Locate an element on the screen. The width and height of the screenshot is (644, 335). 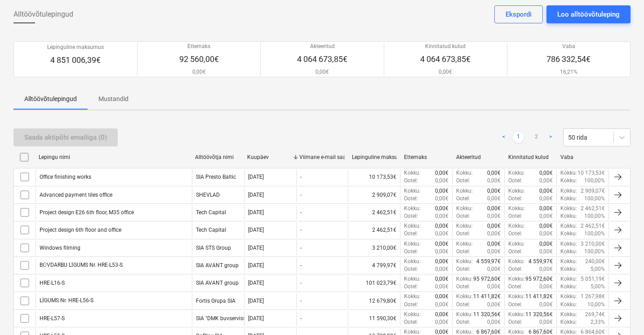
div: 12 679,80€ is located at coordinates (374, 300).